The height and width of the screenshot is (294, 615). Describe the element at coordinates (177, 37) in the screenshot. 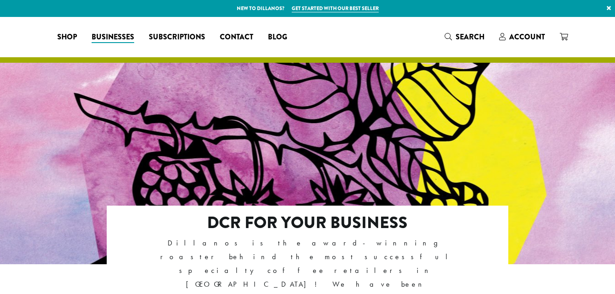

I see `span: Subscriptions` at that location.